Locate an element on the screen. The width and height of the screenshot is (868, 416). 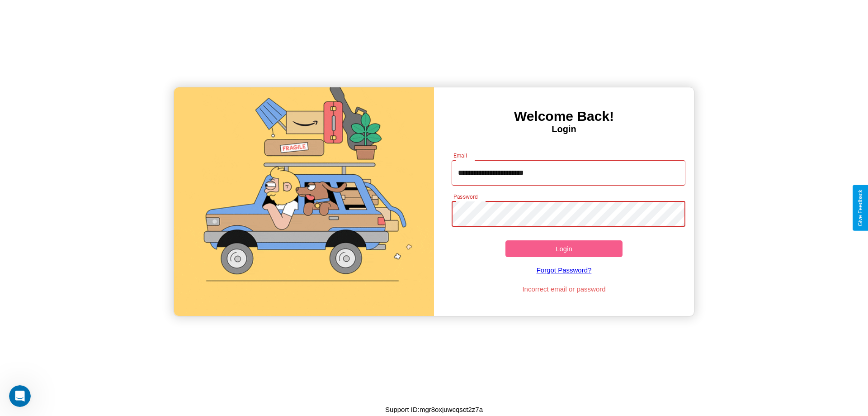
p: Support ID: mgr8oxjuwcqsct2z7a is located at coordinates (434, 409).